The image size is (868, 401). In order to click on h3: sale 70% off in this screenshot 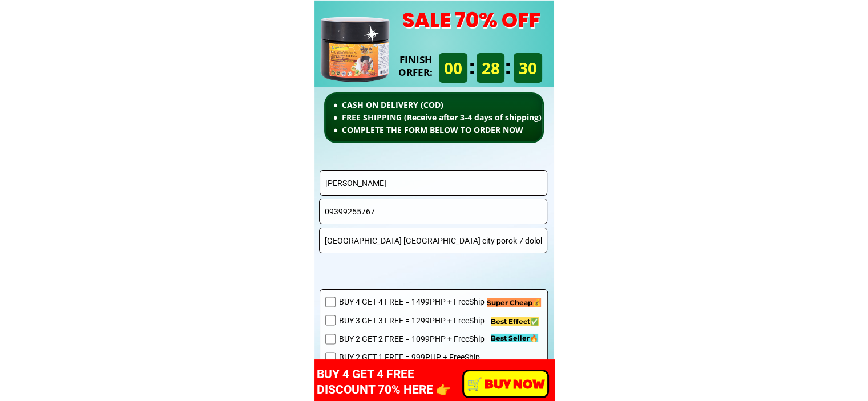, I will do `click(471, 21)`.